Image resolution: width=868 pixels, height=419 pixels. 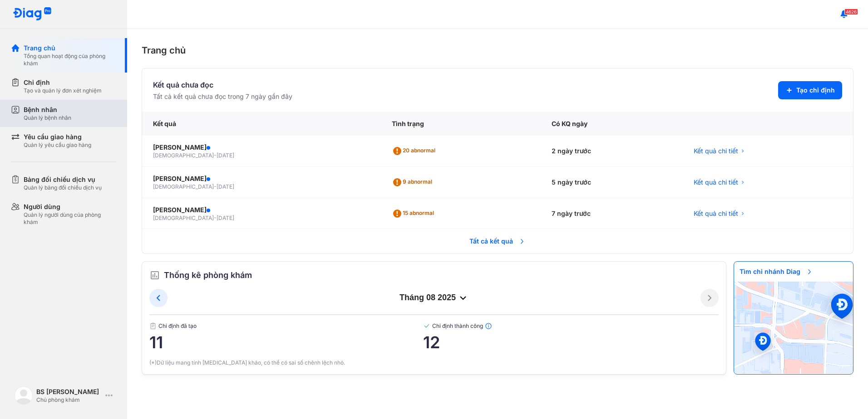 What do you see at coordinates (222, 96) in the screenshot?
I see `div: Tất cả kết quả chưa đọc trong 7 ngày gần đây` at bounding box center [222, 96].